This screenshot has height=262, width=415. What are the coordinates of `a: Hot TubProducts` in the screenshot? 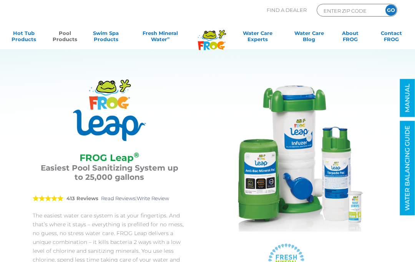 It's located at (23, 38).